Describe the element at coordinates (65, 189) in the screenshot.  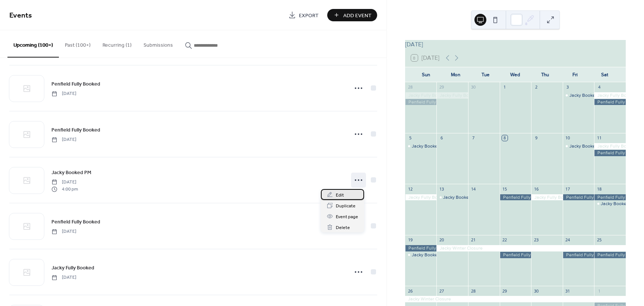
I see `span: 4:00 pm` at that location.